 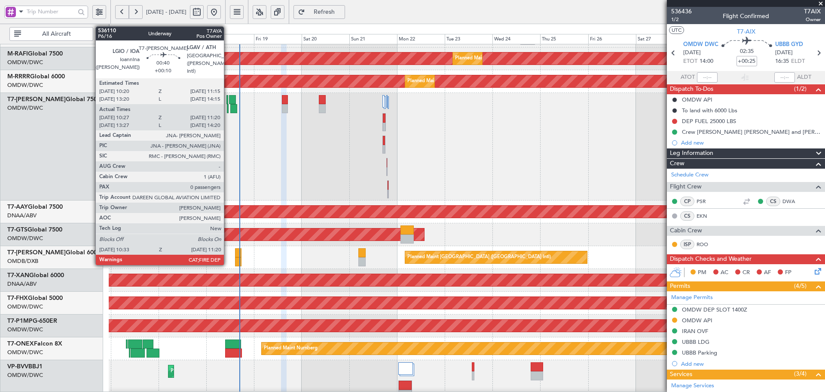 What do you see at coordinates (686, 187) in the screenshot?
I see `span: Flight Crew` at bounding box center [686, 187].